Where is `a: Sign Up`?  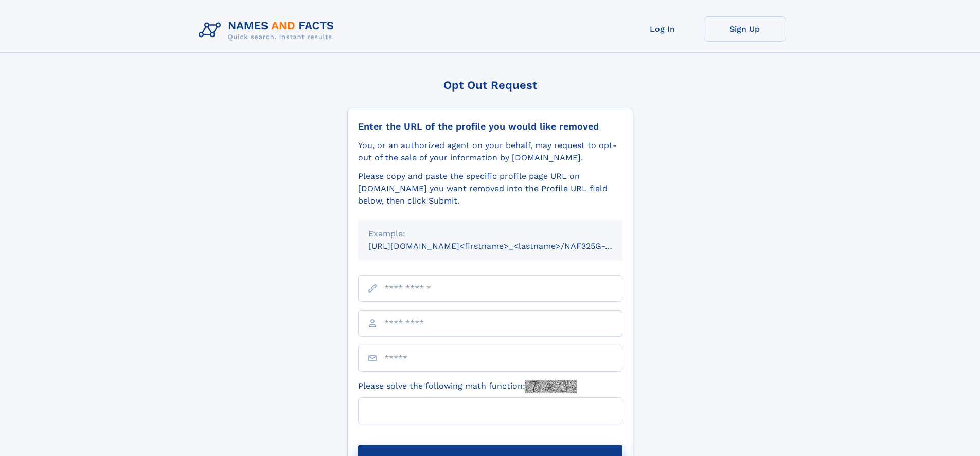 a: Sign Up is located at coordinates (745, 28).